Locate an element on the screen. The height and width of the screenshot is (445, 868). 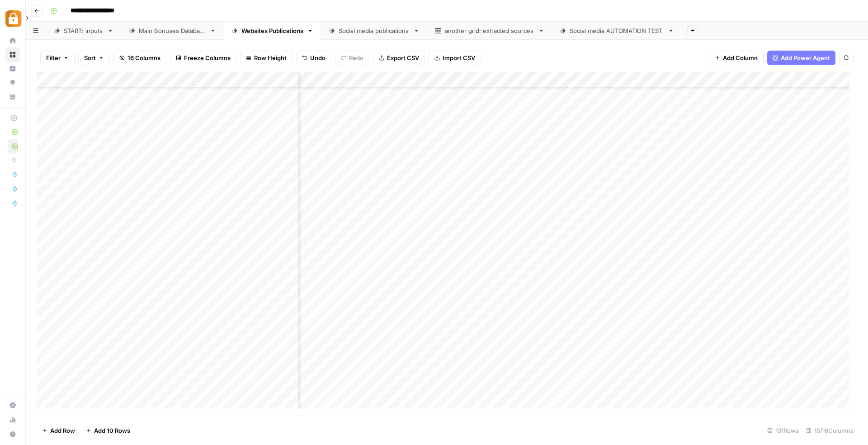
div: Websites Publications is located at coordinates (273, 31).